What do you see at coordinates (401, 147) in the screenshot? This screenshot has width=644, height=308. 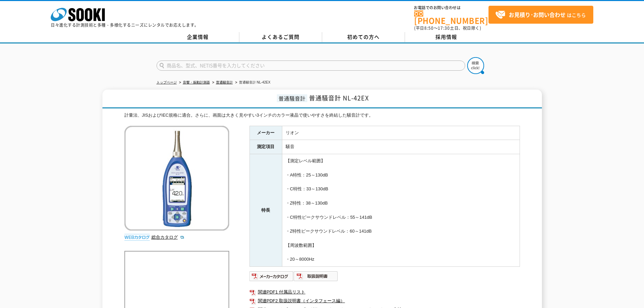 I see `td: 騒音` at bounding box center [401, 147].